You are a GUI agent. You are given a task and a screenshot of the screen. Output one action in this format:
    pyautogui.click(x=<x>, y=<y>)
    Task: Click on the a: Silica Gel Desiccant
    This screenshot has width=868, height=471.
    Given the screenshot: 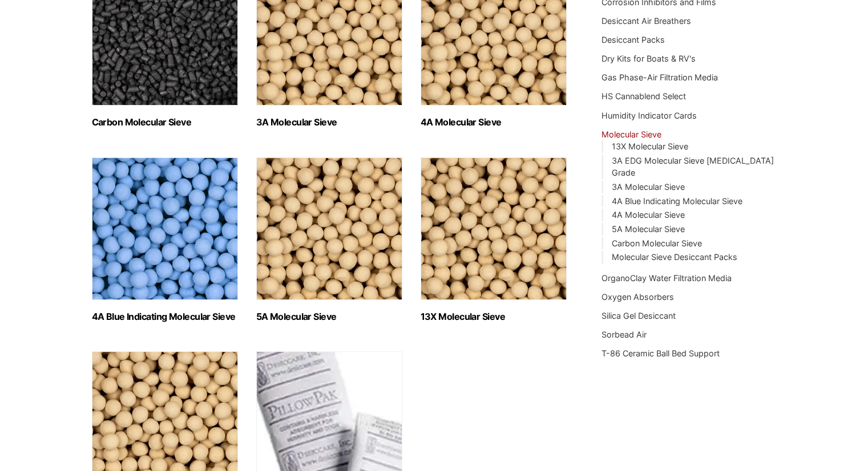 What is the action you would take?
    pyautogui.click(x=639, y=315)
    